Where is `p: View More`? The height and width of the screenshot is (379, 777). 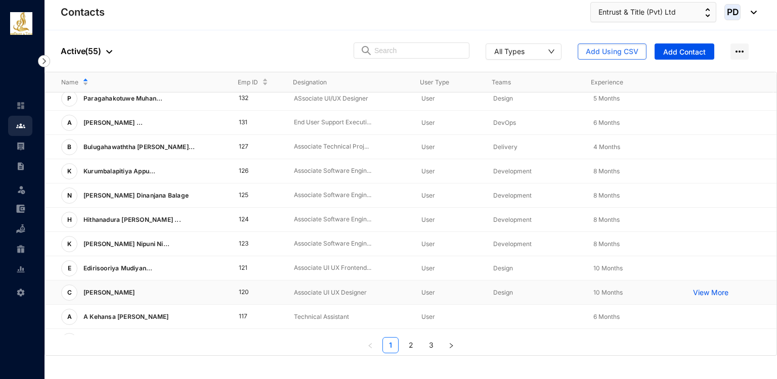
p: View More is located at coordinates (713, 293).